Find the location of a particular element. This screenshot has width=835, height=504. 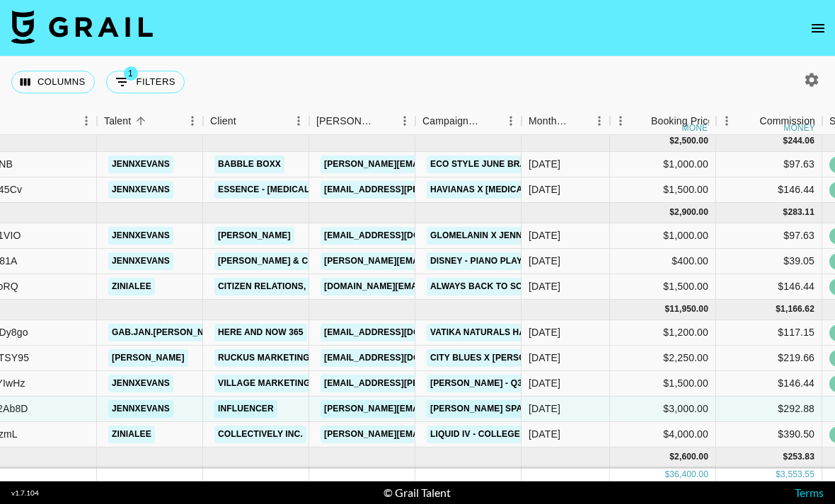

div: 283.11 is located at coordinates (801, 212).